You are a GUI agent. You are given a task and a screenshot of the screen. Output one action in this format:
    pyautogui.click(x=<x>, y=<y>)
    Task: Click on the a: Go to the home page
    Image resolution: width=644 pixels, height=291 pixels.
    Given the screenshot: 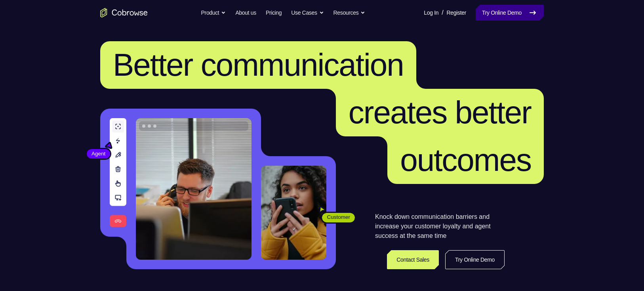 What is the action you would take?
    pyautogui.click(x=124, y=13)
    